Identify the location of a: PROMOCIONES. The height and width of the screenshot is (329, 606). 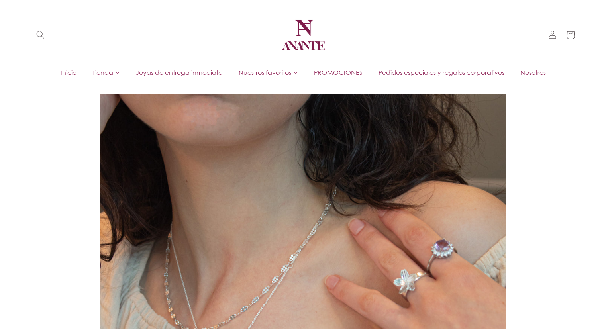
(338, 72).